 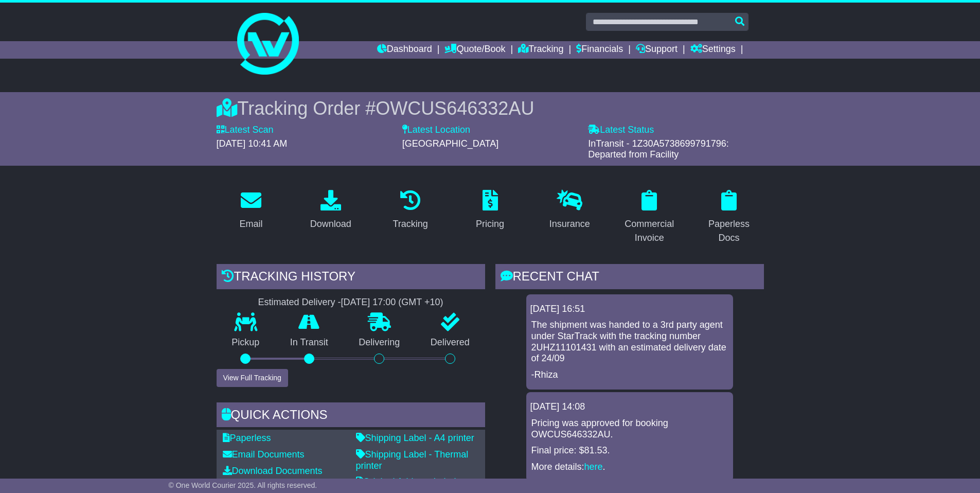 What do you see at coordinates (246, 343) in the screenshot?
I see `p: Pickup` at bounding box center [246, 343].